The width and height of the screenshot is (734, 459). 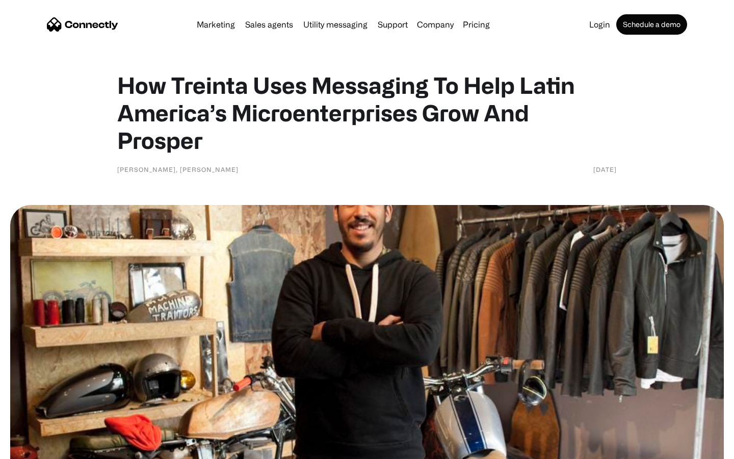 What do you see at coordinates (36, 448) in the screenshot?
I see `aside: Language selected: English` at bounding box center [36, 448].